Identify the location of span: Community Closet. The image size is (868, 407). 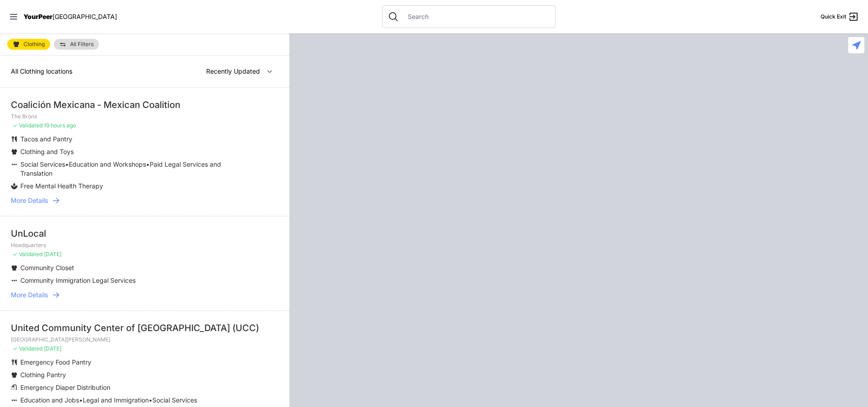
(47, 267).